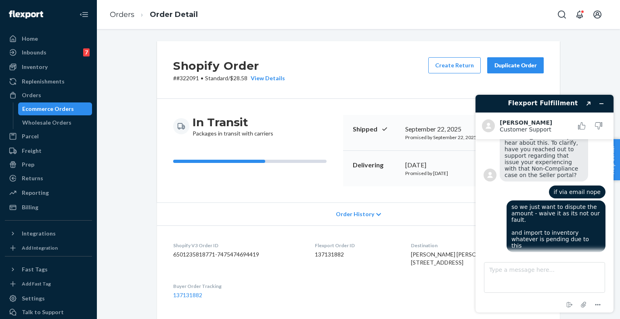 This screenshot has height=319, width=620. I want to click on button: Open Search Box, so click(561, 15).